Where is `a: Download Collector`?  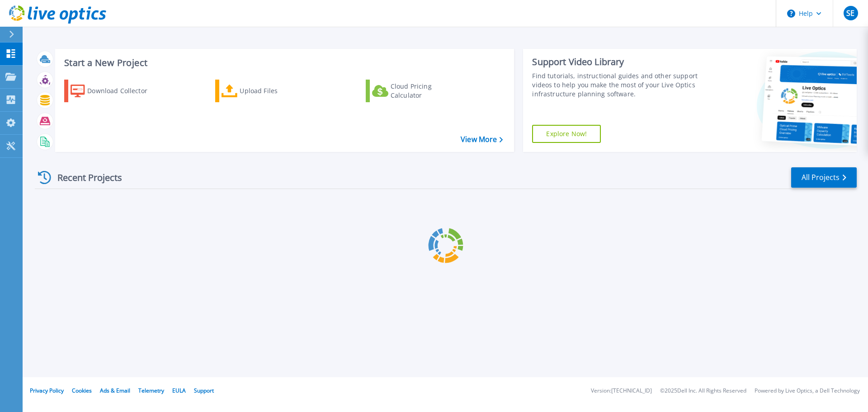
a: Download Collector is located at coordinates (114, 91).